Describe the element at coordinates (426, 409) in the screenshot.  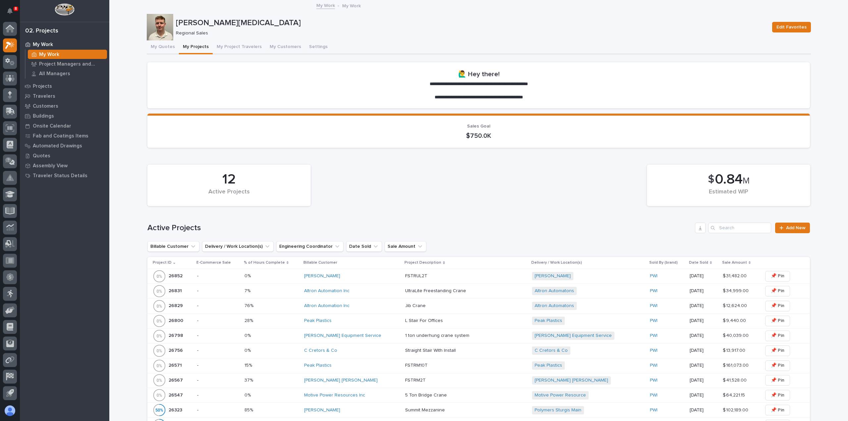
I see `p: Summit Mezzanine` at that location.